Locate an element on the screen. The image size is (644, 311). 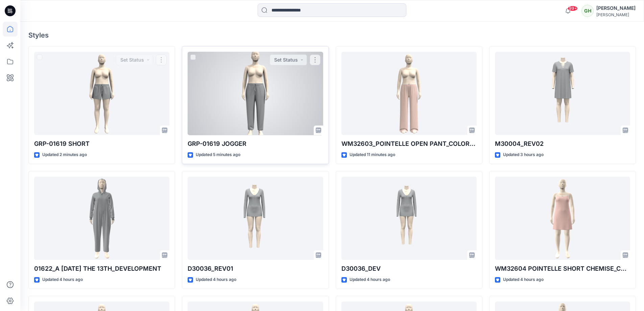
a: D30036_REV01 is located at coordinates (255, 218).